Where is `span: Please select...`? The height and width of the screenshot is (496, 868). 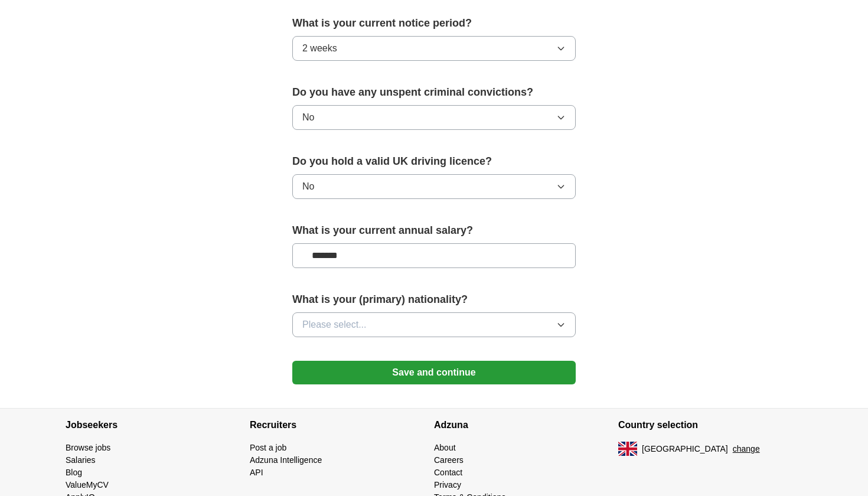 span: Please select... is located at coordinates (334, 325).